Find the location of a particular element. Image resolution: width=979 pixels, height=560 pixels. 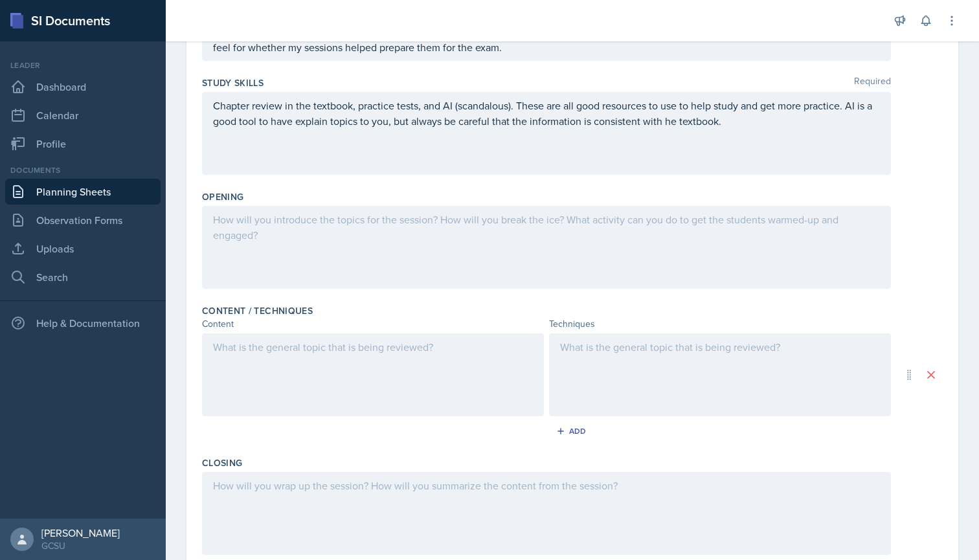

div: Content is located at coordinates (373, 323).